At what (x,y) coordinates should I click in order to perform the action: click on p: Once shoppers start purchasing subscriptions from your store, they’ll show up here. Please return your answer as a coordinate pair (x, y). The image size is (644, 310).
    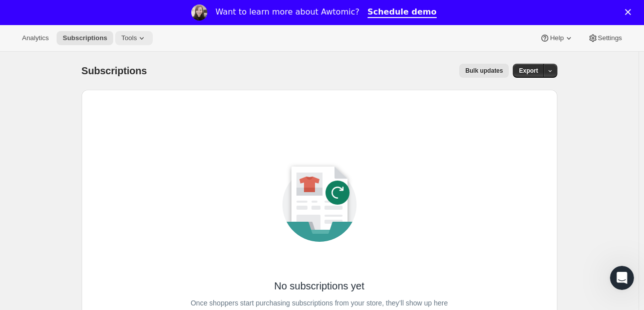
    Looking at the image, I should click on (320, 303).